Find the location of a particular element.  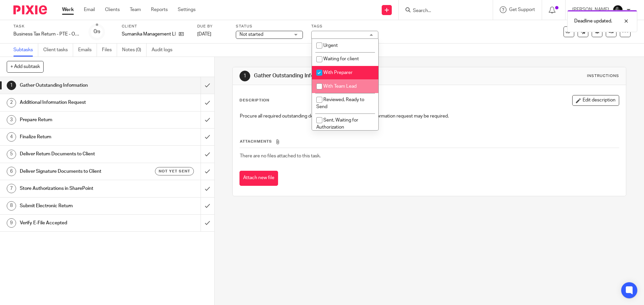

div: 0 is located at coordinates (97, 31).